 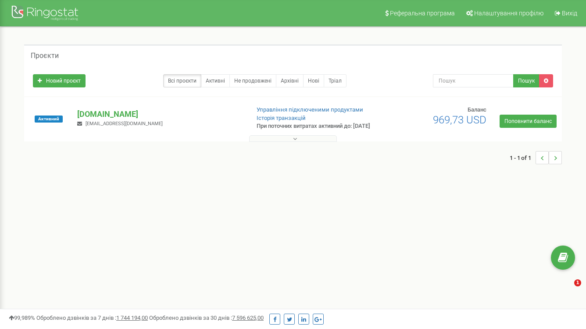 I want to click on span: Баланс, so click(x=477, y=109).